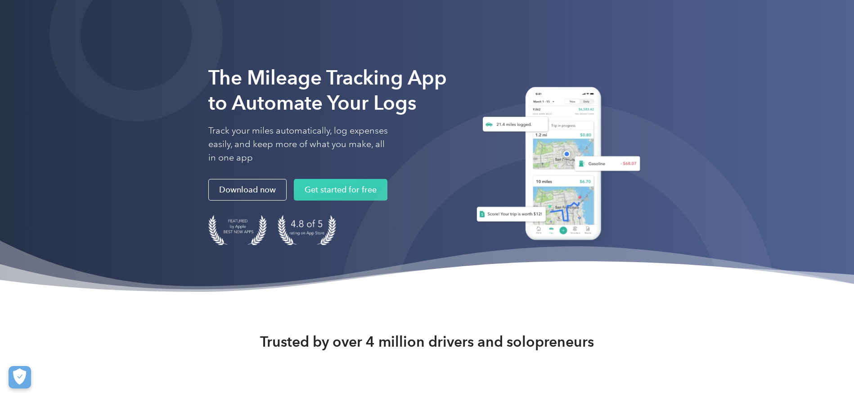 The height and width of the screenshot is (393, 854). I want to click on button: Cookies Settings, so click(20, 378).